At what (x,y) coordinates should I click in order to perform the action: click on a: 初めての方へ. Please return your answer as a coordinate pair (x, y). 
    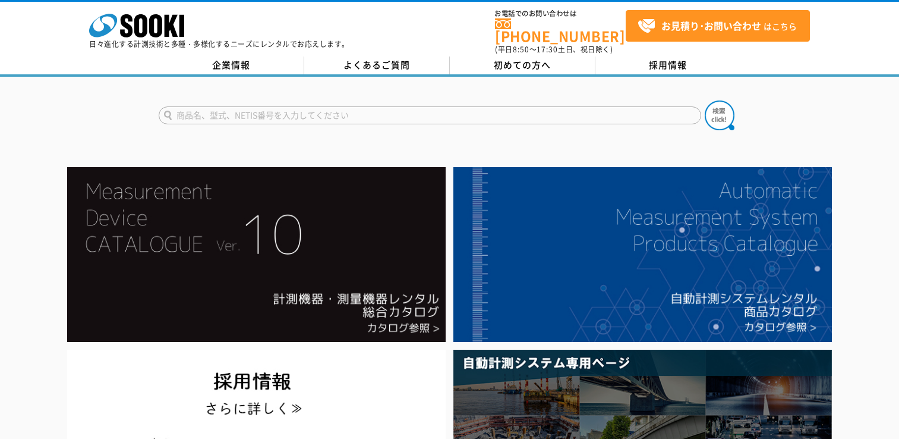
    Looking at the image, I should click on (523, 65).